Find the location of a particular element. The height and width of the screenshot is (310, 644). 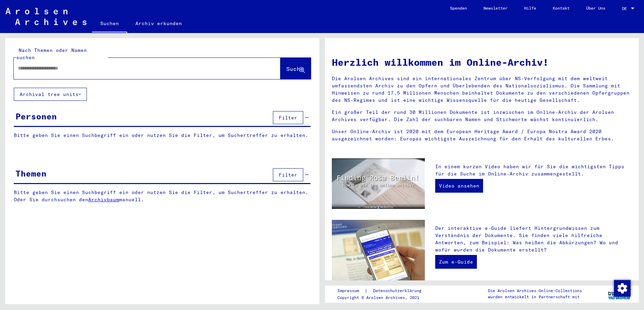

img: video.jpg is located at coordinates (378, 183).